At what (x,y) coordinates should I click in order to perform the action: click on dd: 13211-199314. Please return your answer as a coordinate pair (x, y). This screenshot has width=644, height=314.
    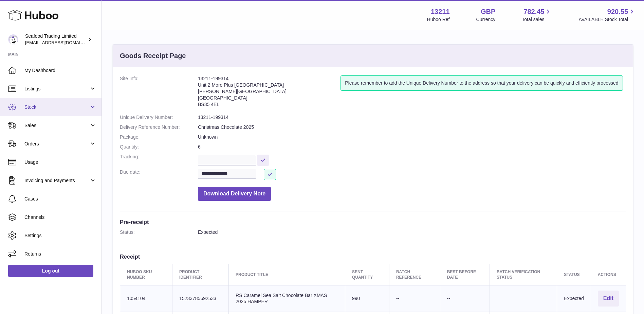
    Looking at the image, I should click on (412, 117).